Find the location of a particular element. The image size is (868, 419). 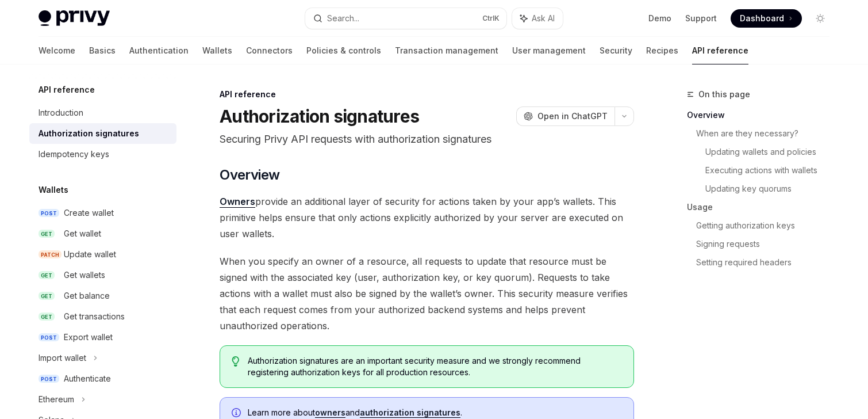

span: Learn more about and . is located at coordinates (435, 413).